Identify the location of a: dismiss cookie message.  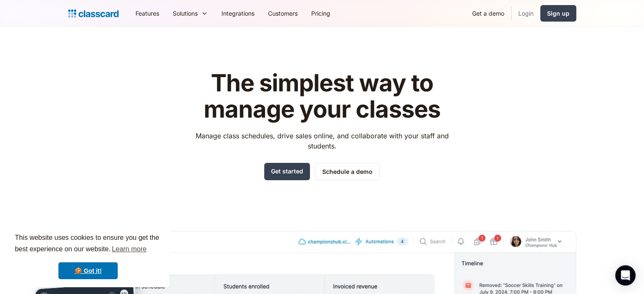
(88, 271).